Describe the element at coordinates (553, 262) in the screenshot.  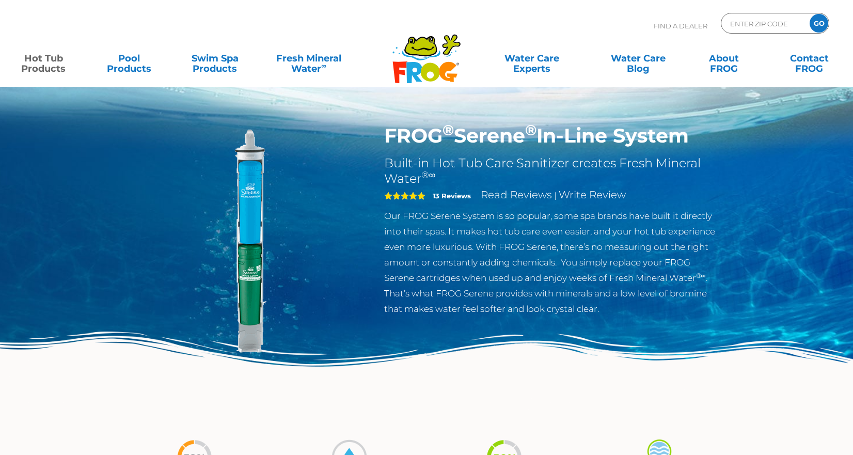
I see `p: Our FROG Serene System is so popular, some spa brands have built it directly into their spas. It ...` at that location.